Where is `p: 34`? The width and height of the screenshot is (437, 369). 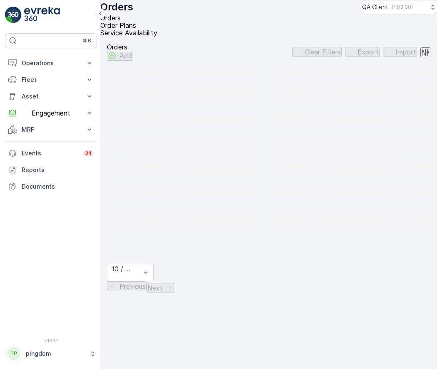 p: 34 is located at coordinates (88, 153).